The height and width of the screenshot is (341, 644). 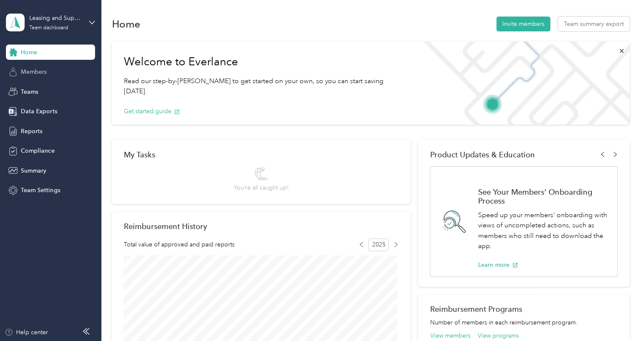 I want to click on h2: Reimbursement Programs, so click(x=524, y=309).